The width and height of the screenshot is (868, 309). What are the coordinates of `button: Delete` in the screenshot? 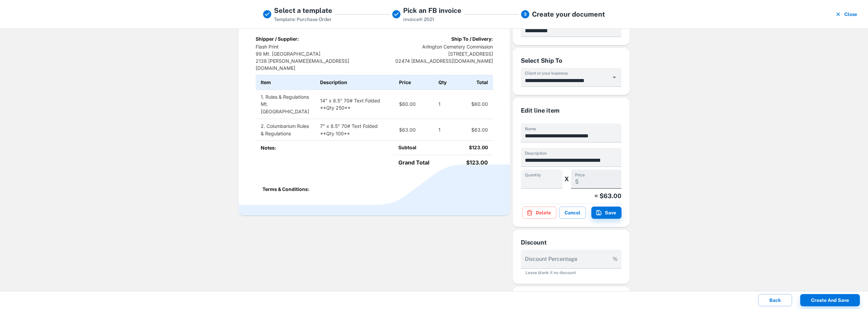 It's located at (540, 213).